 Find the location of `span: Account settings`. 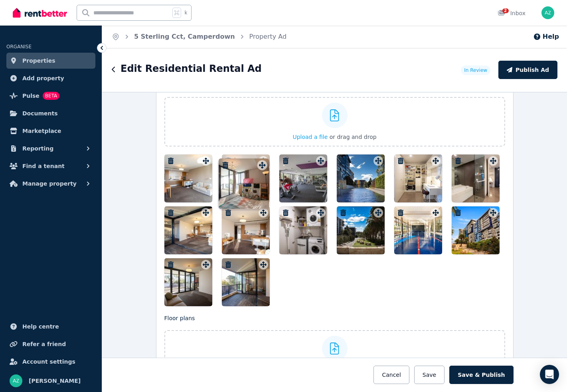

span: Account settings is located at coordinates (48, 362).